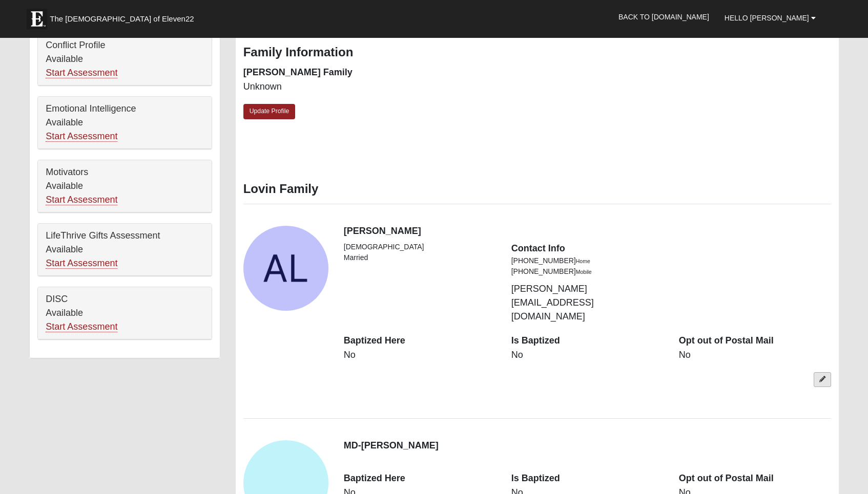  I want to click on a: Edit Angela Lovin, so click(822, 380).